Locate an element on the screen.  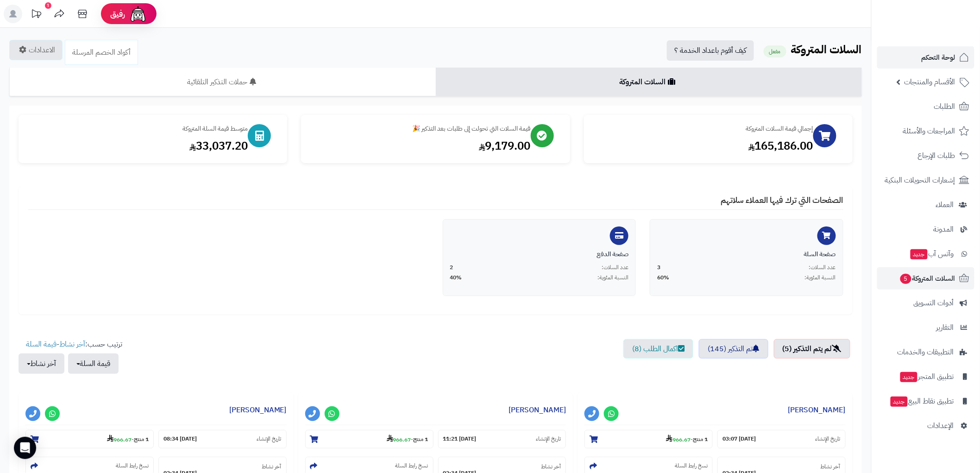
span: 5 is located at coordinates (906, 279).